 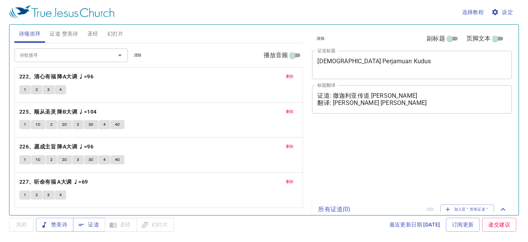 I want to click on span: 诗颂崇拜, so click(x=30, y=34).